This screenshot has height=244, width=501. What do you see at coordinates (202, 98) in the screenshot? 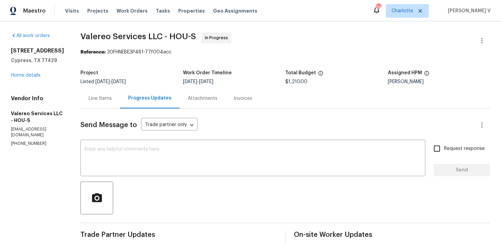
I see `div: Attachments` at bounding box center [202, 98].